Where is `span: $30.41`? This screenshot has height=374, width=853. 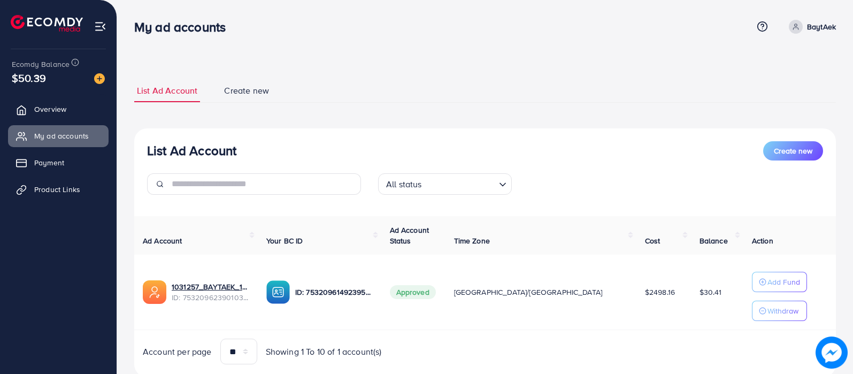 span: $30.41 is located at coordinates (711, 292).